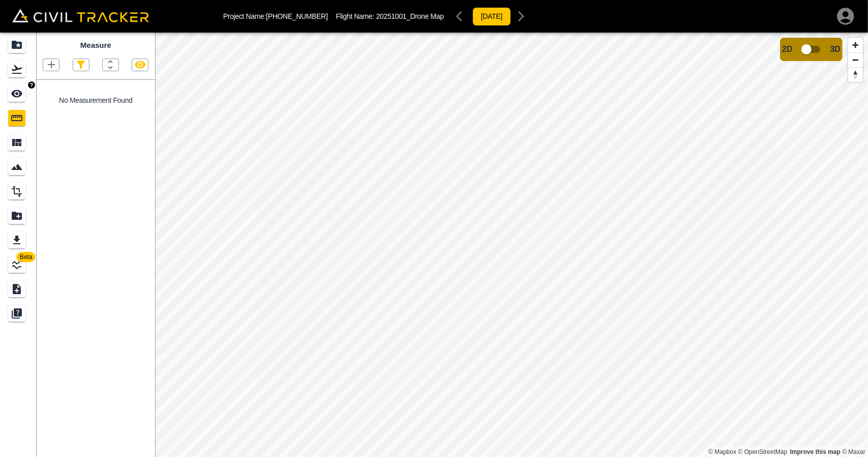 The width and height of the screenshot is (868, 457). What do you see at coordinates (762, 451) in the screenshot?
I see `a: OpenStreetMap` at bounding box center [762, 451].